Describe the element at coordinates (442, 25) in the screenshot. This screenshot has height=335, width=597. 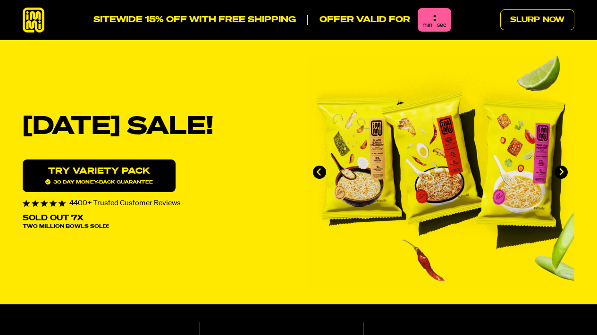
I see `span: sec` at that location.